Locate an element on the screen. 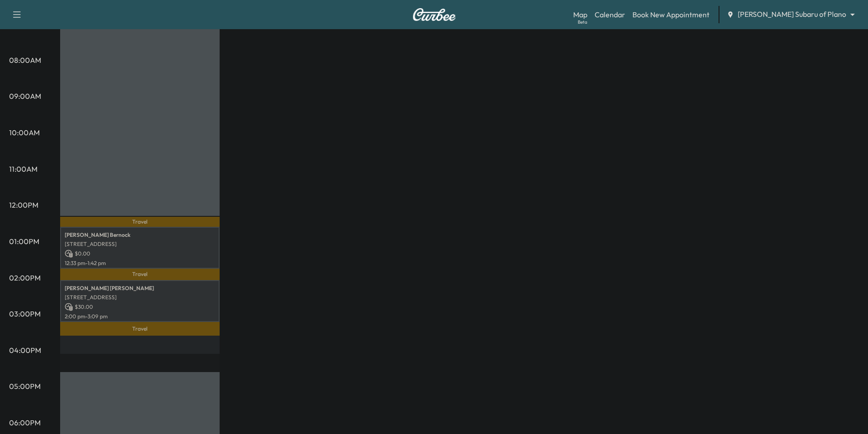 The width and height of the screenshot is (868, 434). p: 12:33 pm - 1:42 pm is located at coordinates (140, 263).